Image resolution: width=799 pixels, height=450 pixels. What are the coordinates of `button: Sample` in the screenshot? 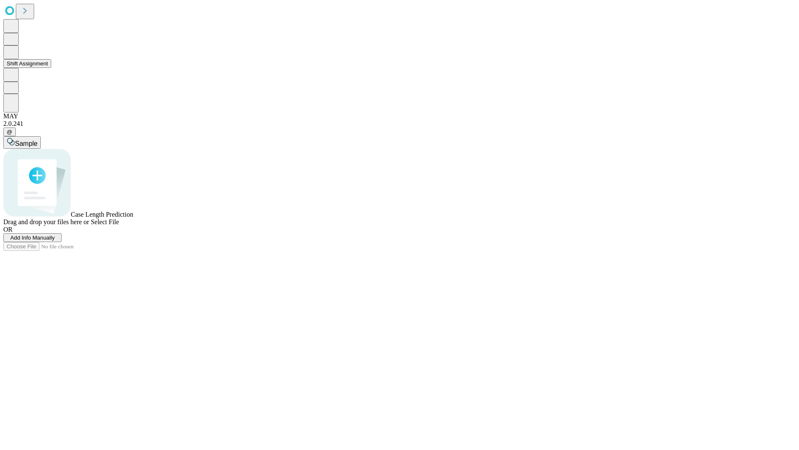 It's located at (22, 142).